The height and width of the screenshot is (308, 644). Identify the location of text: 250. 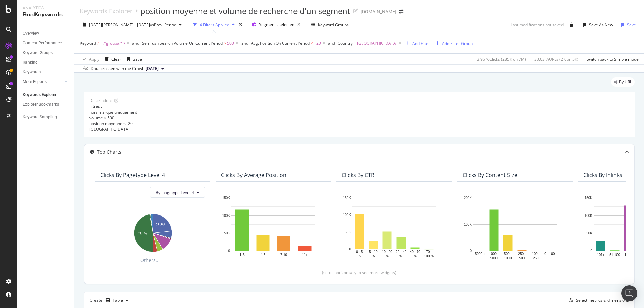
(536, 258).